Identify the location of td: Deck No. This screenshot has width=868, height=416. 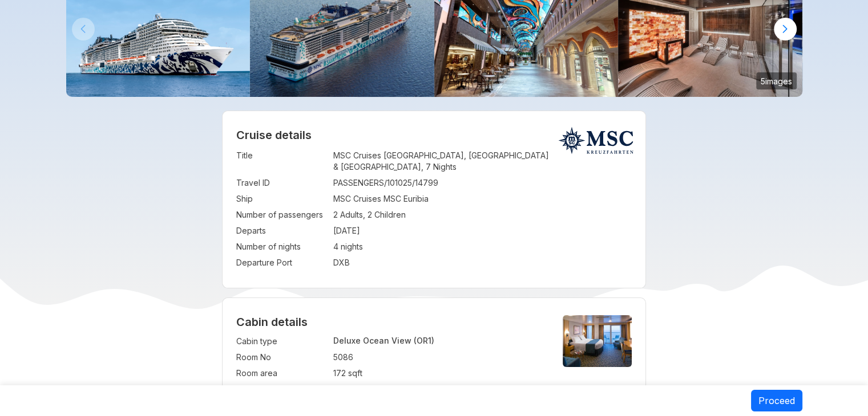
(282, 389).